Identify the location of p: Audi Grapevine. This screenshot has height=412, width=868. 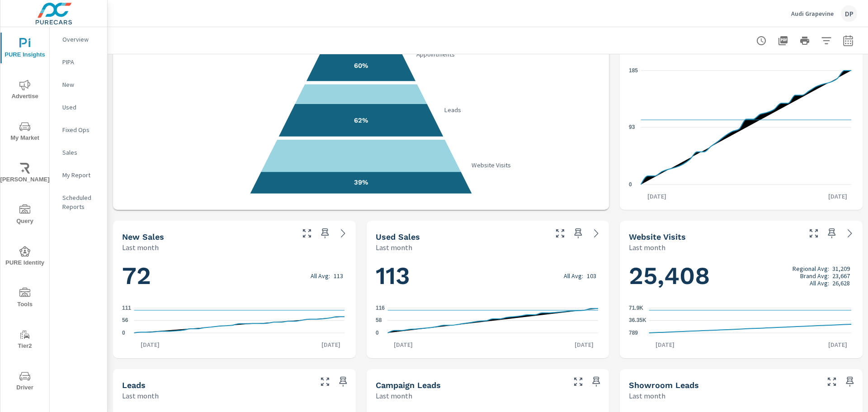
(812, 14).